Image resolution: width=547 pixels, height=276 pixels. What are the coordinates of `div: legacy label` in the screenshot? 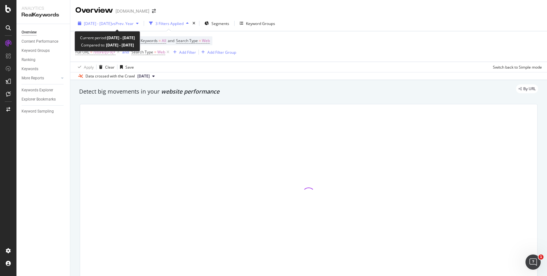 It's located at (527, 89).